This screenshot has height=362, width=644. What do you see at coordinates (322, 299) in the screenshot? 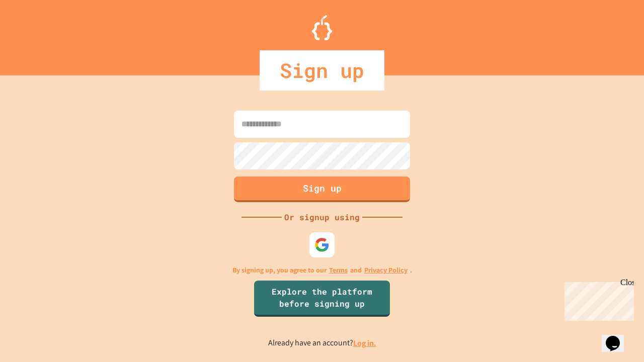
I see `a: Explore the platform before signing up` at bounding box center [322, 299].